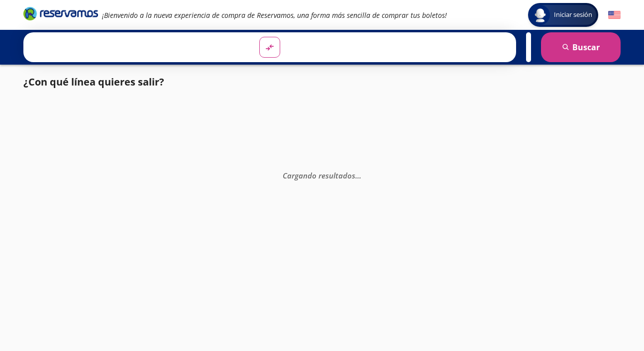 The height and width of the screenshot is (351, 644). Describe the element at coordinates (61, 15) in the screenshot. I see `a: Brand Logo` at that location.